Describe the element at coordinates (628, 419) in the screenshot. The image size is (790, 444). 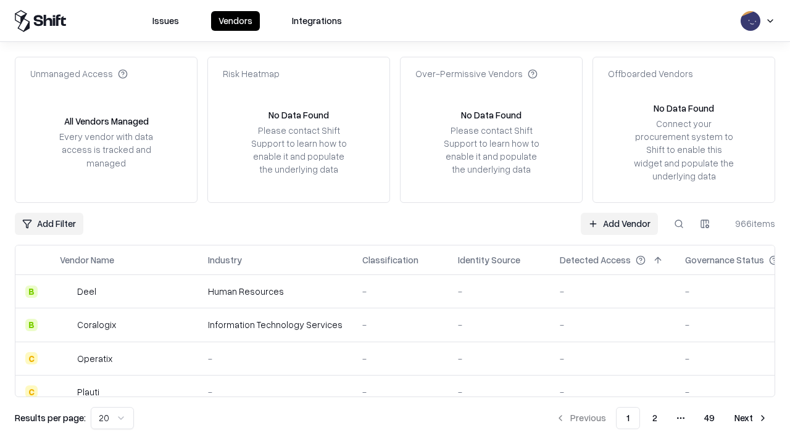
I see `button: 1` at that location.